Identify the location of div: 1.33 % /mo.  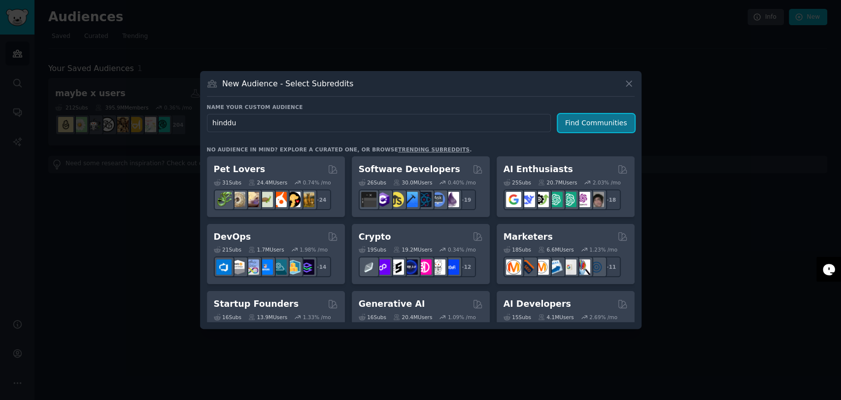
(317, 317).